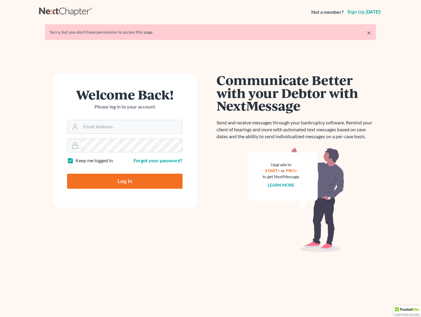  What do you see at coordinates (158, 160) in the screenshot?
I see `a: Forgot your password?` at bounding box center [158, 160].